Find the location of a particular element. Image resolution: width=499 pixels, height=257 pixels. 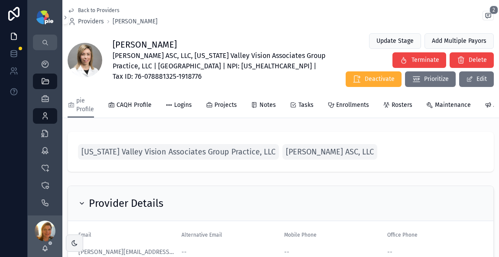

span: Update Stage is located at coordinates (395, 41).